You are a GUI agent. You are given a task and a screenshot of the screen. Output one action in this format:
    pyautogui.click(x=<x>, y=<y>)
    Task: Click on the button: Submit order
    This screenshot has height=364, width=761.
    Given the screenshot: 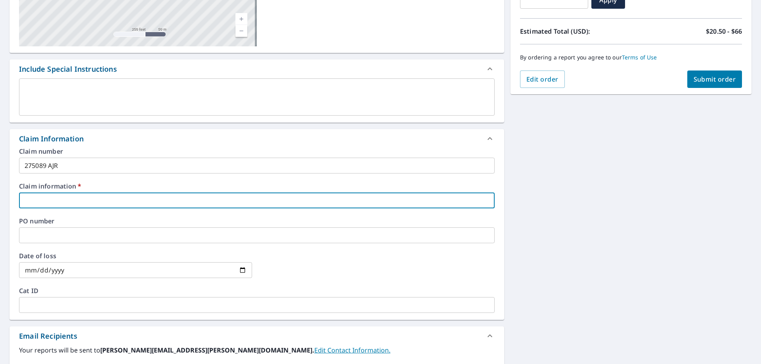 What is the action you would take?
    pyautogui.click(x=715, y=79)
    